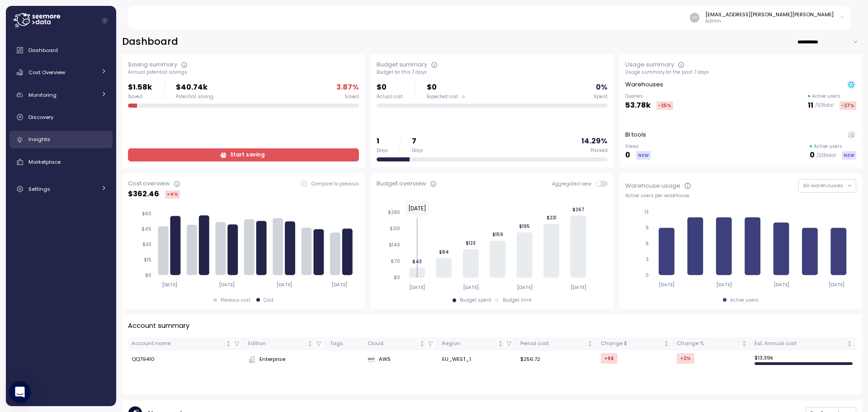 Image resolution: width=868 pixels, height=412 pixels. Describe the element at coordinates (276, 344) in the screenshot. I see `div: Edition` at that location.